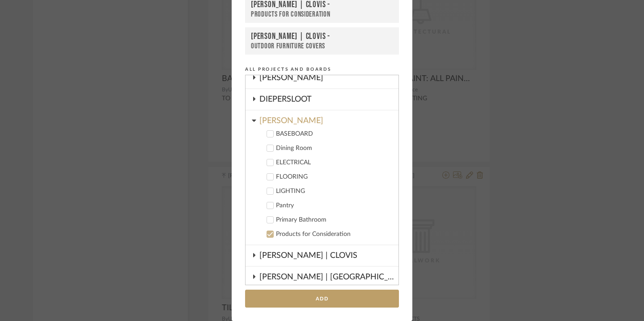  I want to click on div: BASEBOARD, so click(333, 134).